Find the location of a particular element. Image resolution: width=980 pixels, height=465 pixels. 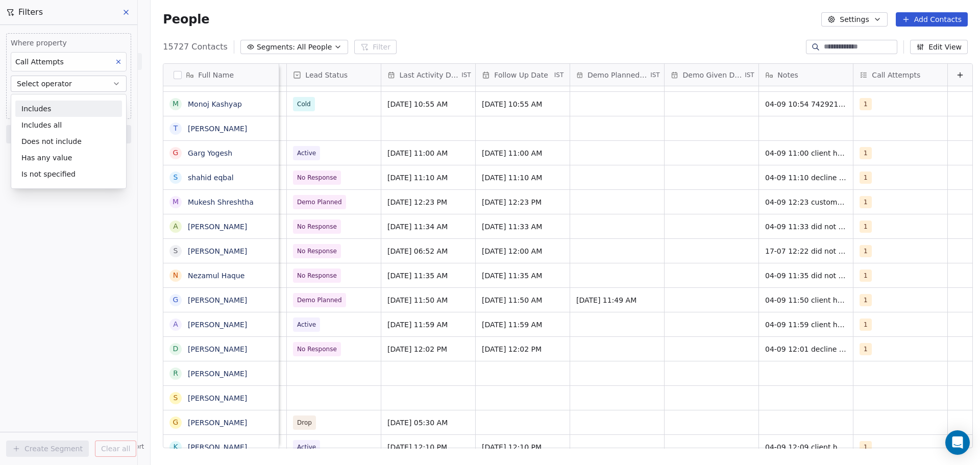

span: Drop is located at coordinates (304, 423).